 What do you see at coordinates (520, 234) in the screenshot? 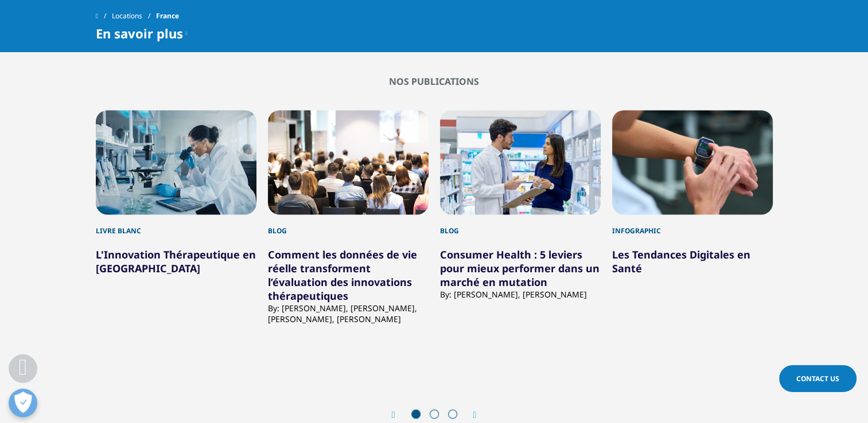
I see `div: 3 / 12` at bounding box center [520, 234].